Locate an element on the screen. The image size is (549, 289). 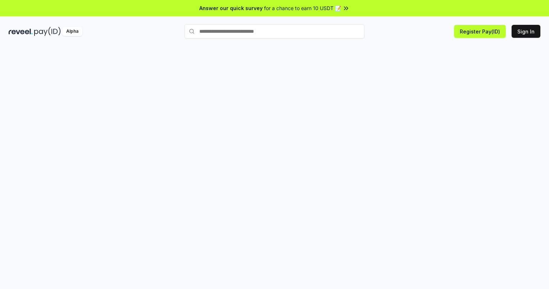
span: for a chance to earn 10 USDT 📝 is located at coordinates (303, 8).